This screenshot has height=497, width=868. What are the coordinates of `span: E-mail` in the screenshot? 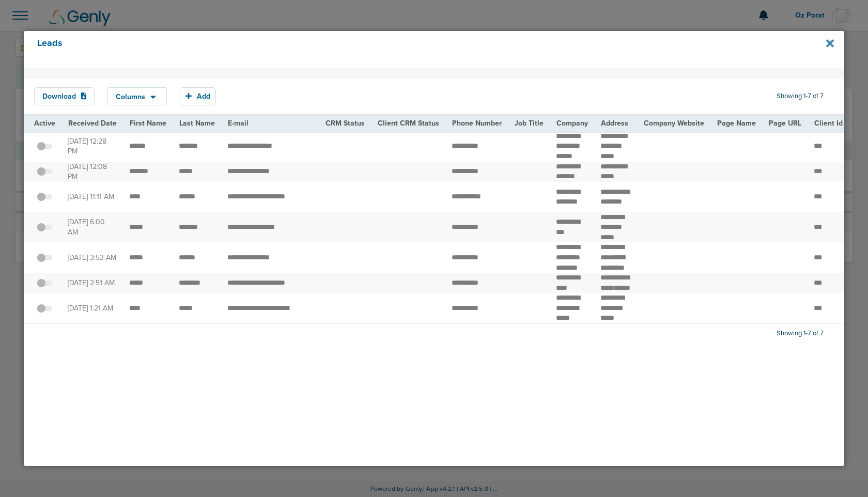 It's located at (238, 123).